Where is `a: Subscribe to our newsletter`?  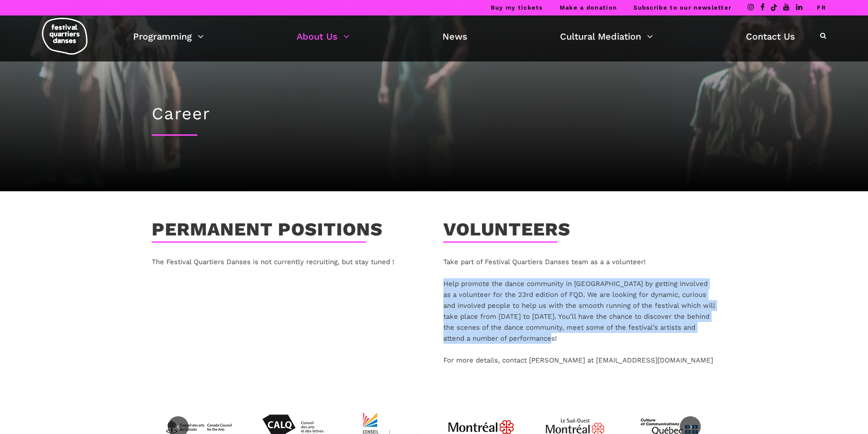
a: Subscribe to our newsletter is located at coordinates (682, 7).